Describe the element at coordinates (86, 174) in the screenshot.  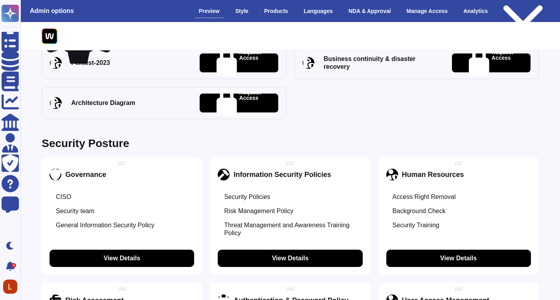
I see `div: Governance` at that location.